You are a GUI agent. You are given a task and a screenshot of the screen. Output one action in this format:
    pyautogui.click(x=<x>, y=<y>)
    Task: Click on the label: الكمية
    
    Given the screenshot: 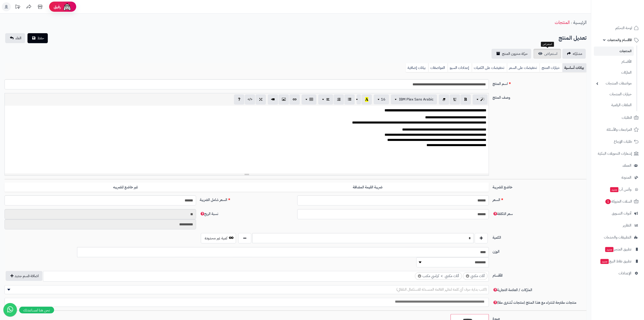 What is the action you would take?
    pyautogui.click(x=540, y=237)
    